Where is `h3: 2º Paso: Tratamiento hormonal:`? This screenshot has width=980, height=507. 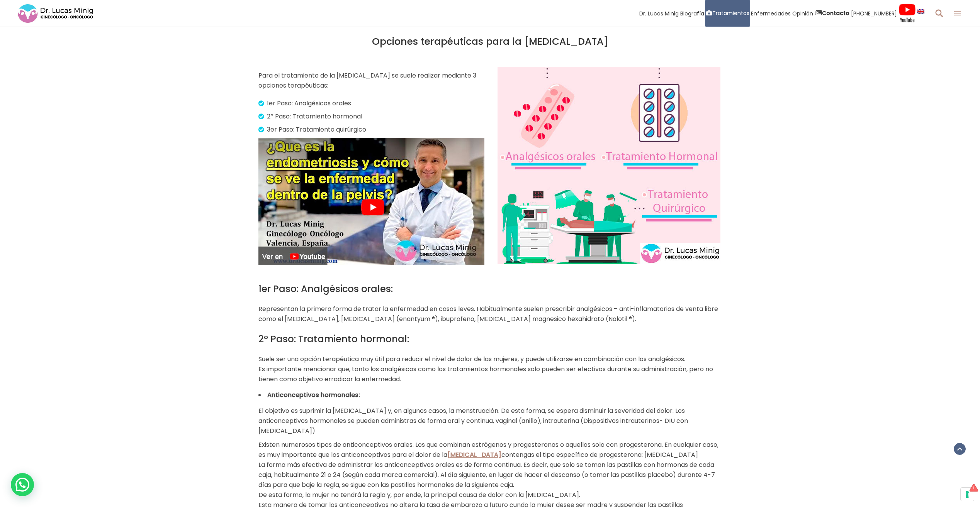
h3: 2º Paso: Tratamiento hormonal: is located at coordinates (490, 339).